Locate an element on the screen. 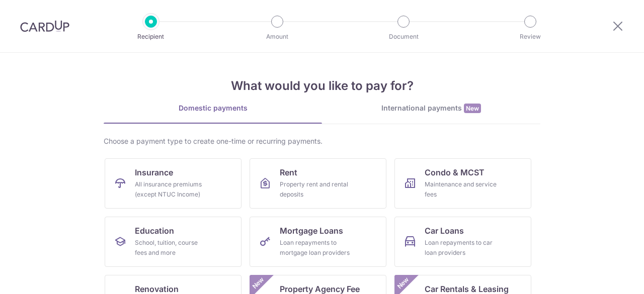 The image size is (644, 294). div: Domestic payments is located at coordinates (213, 108).